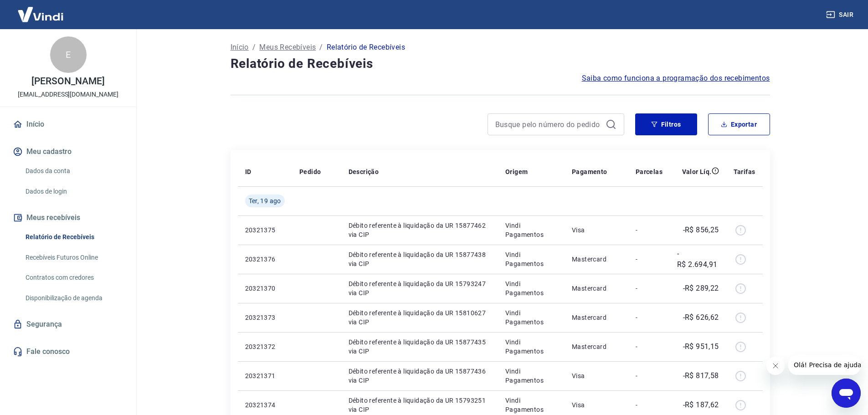  What do you see at coordinates (265, 347) in the screenshot?
I see `p: 20321372` at bounding box center [265, 347].